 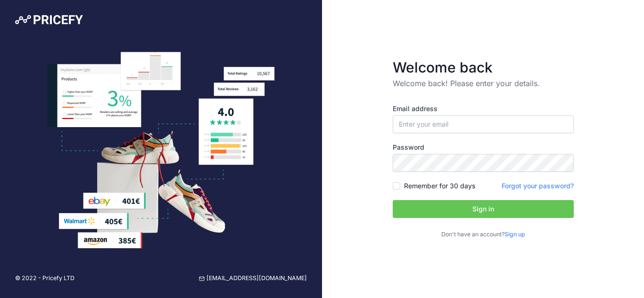 I want to click on p: Welcome back! Please enter your details., so click(x=483, y=84).